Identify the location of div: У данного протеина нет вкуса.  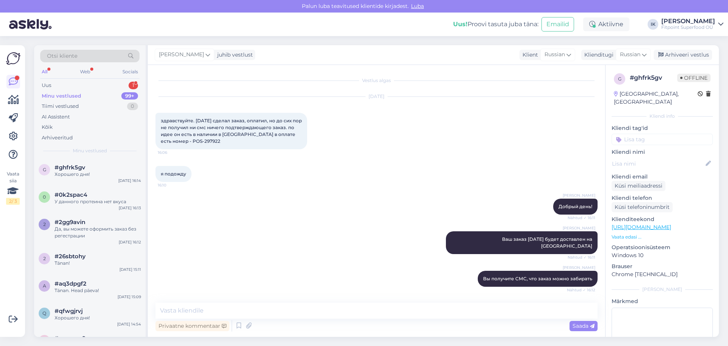
(98, 201).